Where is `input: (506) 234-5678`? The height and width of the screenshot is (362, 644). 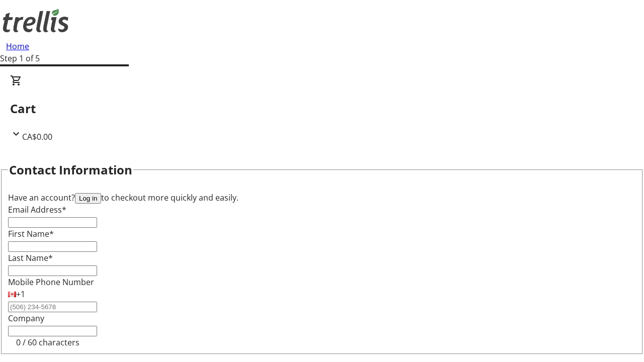
input: (506) 234-5678 is located at coordinates (52, 307).